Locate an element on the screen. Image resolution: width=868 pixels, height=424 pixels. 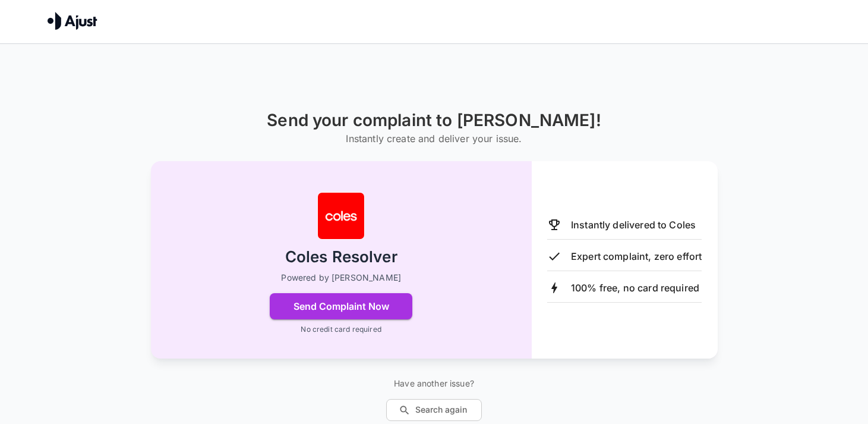
h2: Coles Resolver is located at coordinates (341, 257).